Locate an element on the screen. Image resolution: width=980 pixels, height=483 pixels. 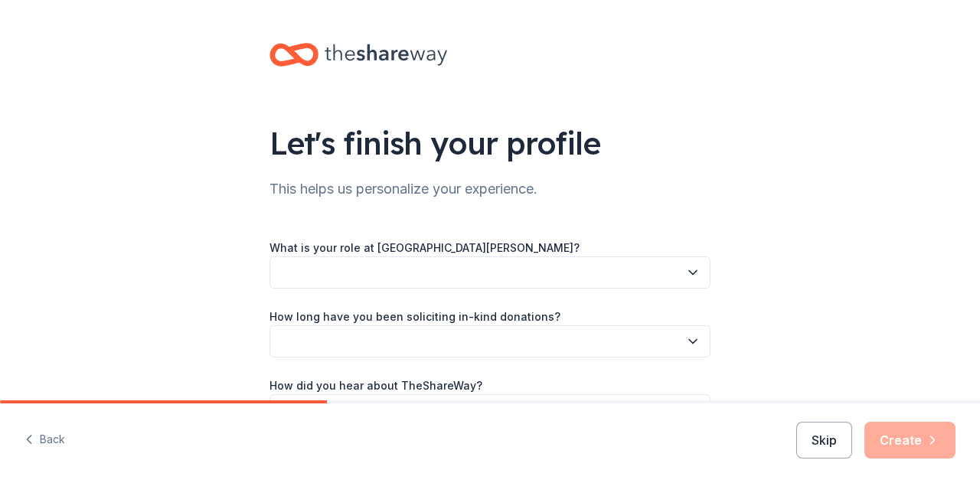
button: Skip is located at coordinates (823, 440).